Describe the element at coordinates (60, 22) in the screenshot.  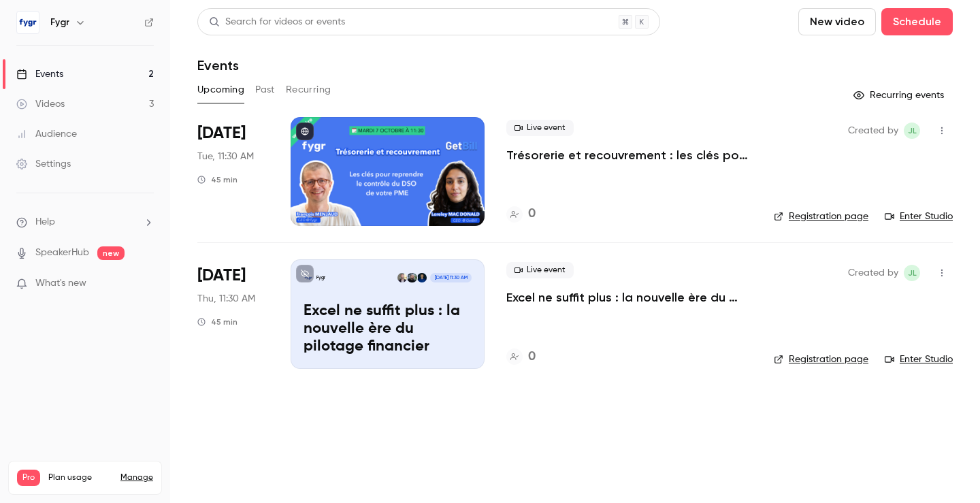
I see `h6: Fygr` at that location.